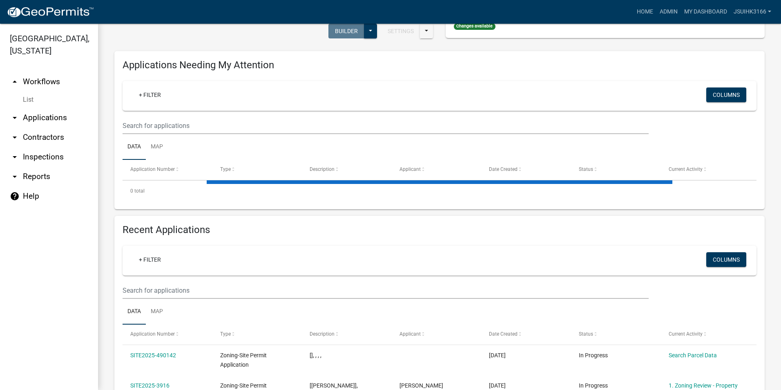 This screenshot has width=781, height=390. I want to click on a: Jsuihk3166, so click(752, 12).